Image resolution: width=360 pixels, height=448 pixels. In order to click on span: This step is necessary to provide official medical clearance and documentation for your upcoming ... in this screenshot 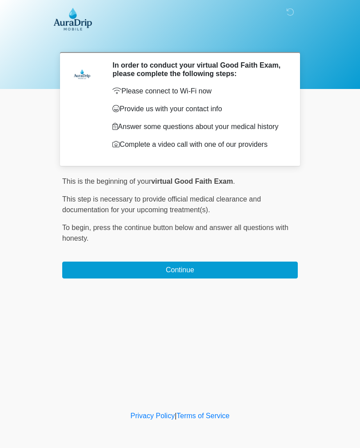, I will do `click(161, 204)`.